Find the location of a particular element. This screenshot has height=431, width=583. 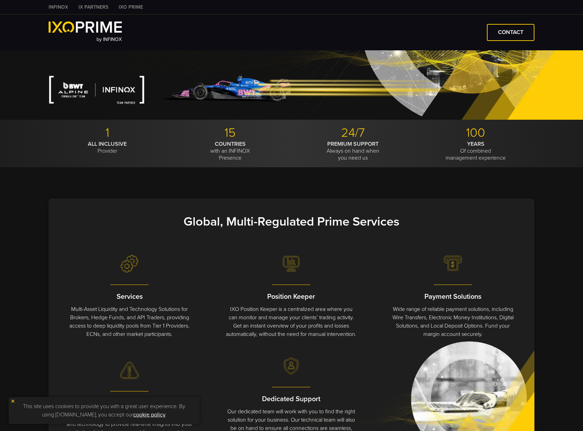

a: IX PARTNERS is located at coordinates (93, 7).